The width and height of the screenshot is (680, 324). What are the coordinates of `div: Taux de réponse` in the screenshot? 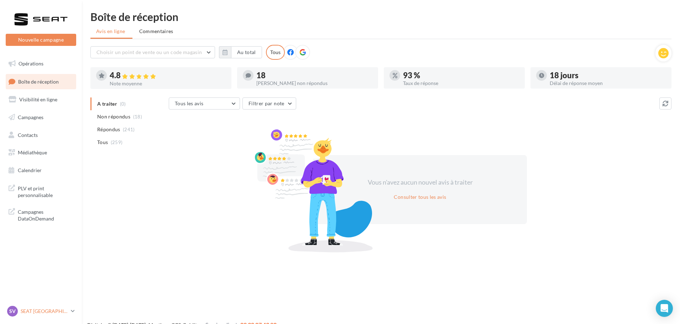 It's located at (461, 83).